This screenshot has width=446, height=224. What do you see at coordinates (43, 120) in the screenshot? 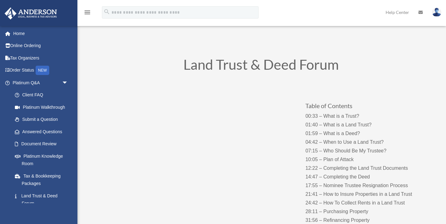
I see `a: Submit a Question` at bounding box center [43, 120].